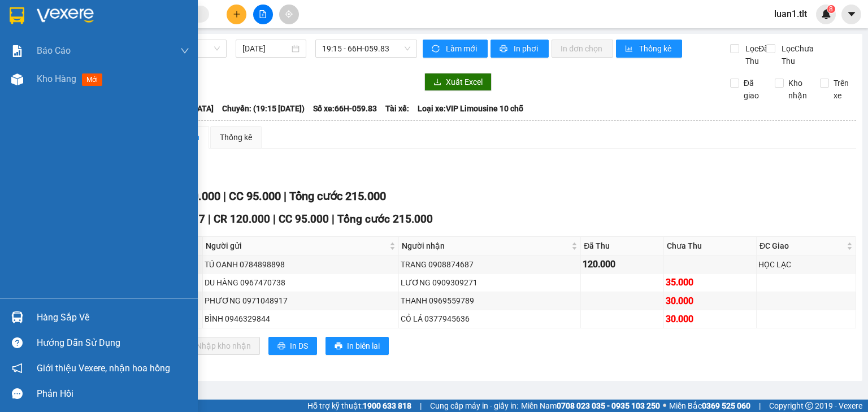 The width and height of the screenshot is (868, 412). What do you see at coordinates (113, 394) in the screenshot?
I see `div: Phản hồi` at bounding box center [113, 394].